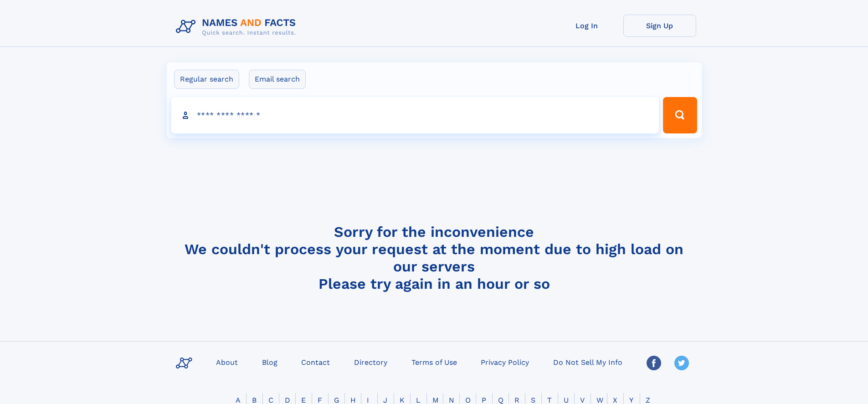 This screenshot has height=404, width=868. Describe the element at coordinates (415, 115) in the screenshot. I see `input: search input` at that location.